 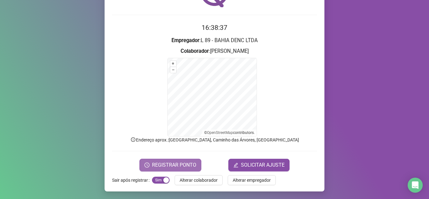 What do you see at coordinates (198, 180) in the screenshot?
I see `span: Alterar colaborador` at bounding box center [198, 180].